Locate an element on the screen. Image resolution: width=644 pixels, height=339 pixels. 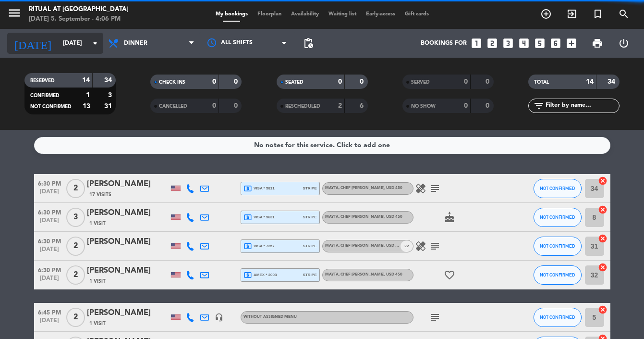
i: looks_5 is located at coordinates (540, 43).